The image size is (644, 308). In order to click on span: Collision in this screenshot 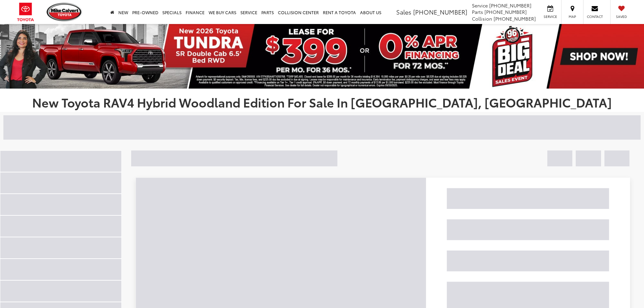, I will do `click(482, 18)`.